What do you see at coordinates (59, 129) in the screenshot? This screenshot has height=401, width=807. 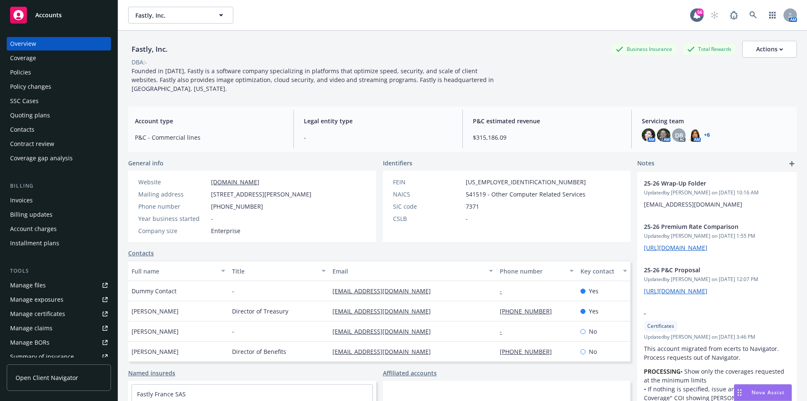 I see `a: Contacts` at bounding box center [59, 129].